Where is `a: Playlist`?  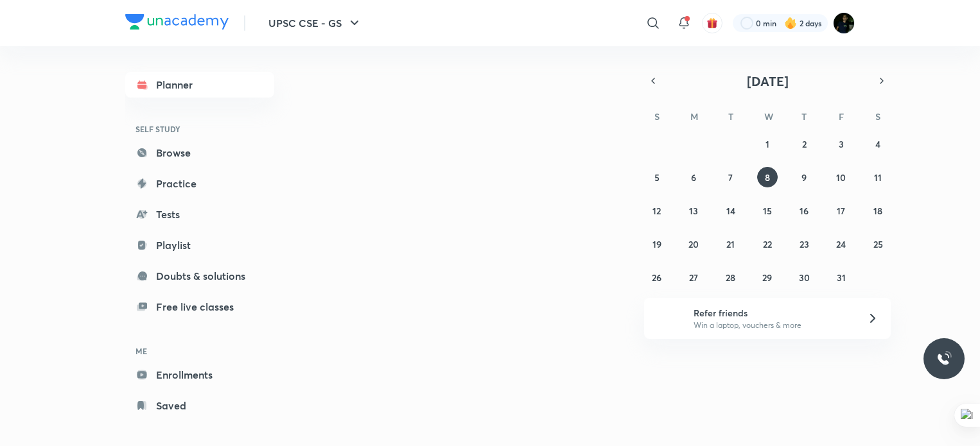
a: Playlist is located at coordinates (199, 245).